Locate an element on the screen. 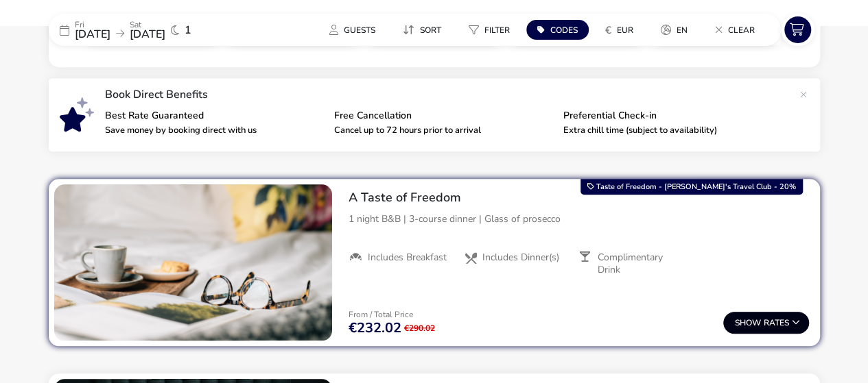 This screenshot has width=868, height=383. p: Fri is located at coordinates (92, 24).